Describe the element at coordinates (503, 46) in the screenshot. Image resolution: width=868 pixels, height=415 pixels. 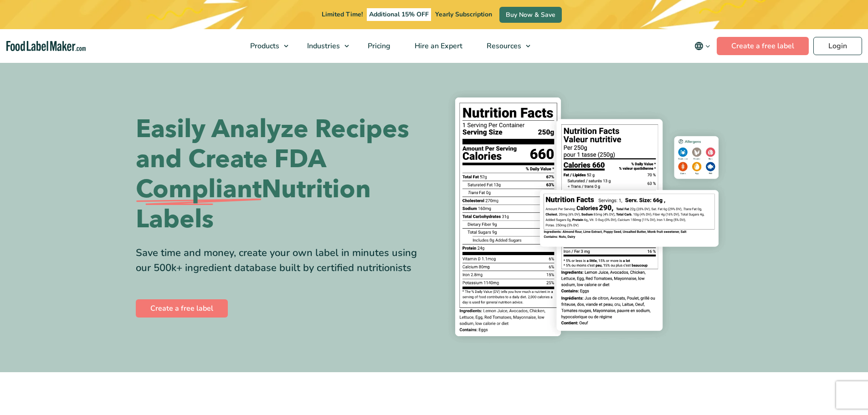
I see `span: Resources` at that location.